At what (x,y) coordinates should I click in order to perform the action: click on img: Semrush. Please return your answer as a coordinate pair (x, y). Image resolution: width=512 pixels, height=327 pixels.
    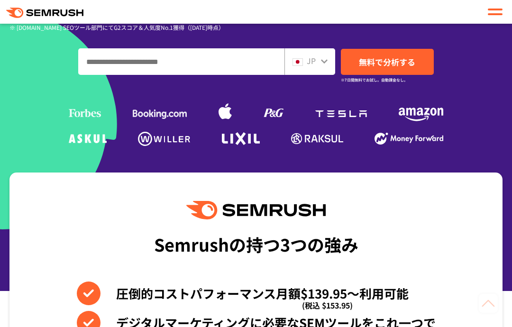
    Looking at the image, I should click on (256, 210).